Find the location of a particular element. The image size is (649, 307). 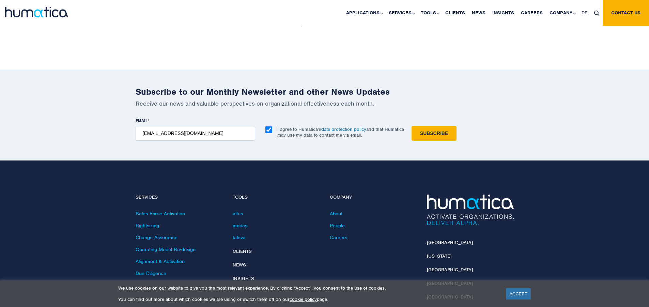

a: Change Assurance is located at coordinates (156, 237).